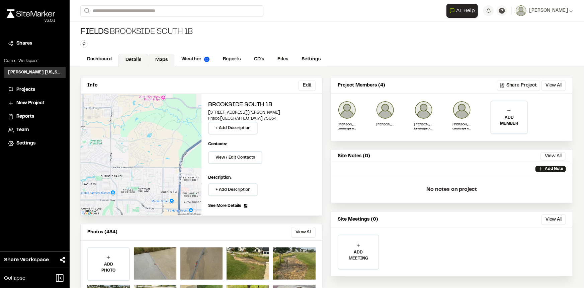 This screenshot has width=584, height=288. What do you see at coordinates (196, 59) in the screenshot?
I see `a: Weather` at bounding box center [196, 59].